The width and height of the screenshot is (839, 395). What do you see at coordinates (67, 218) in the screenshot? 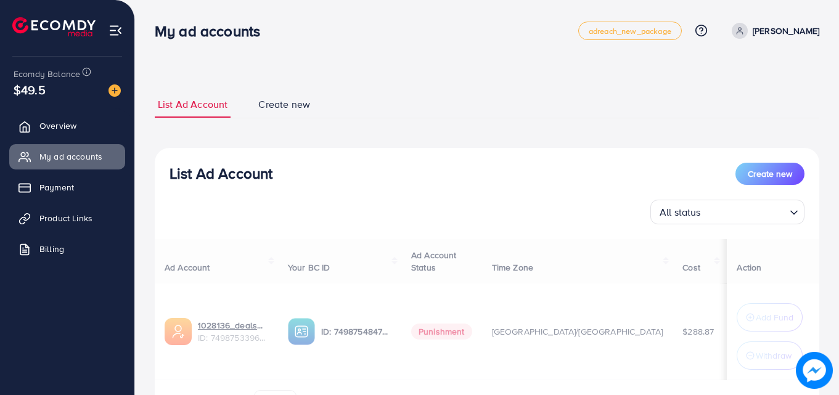
I see `a: Product Links` at bounding box center [67, 218].